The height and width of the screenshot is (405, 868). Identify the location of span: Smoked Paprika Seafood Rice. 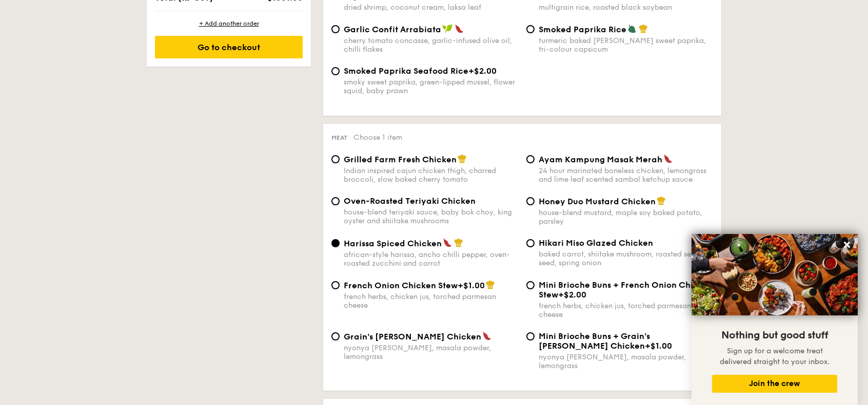
(405, 70).